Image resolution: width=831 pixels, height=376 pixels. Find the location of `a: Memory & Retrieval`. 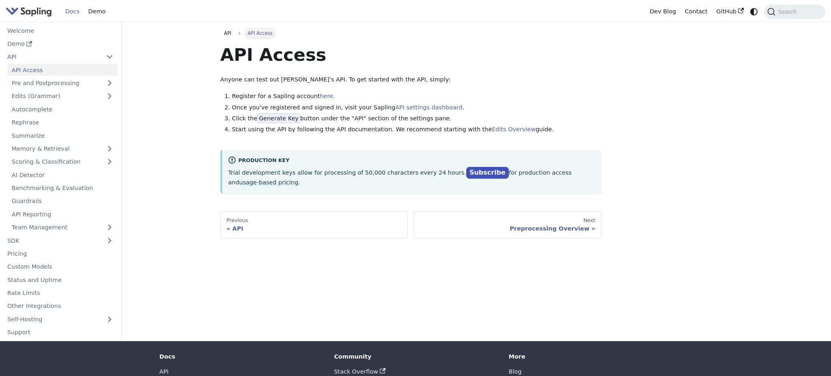

a: Memory & Retrieval is located at coordinates (62, 149).